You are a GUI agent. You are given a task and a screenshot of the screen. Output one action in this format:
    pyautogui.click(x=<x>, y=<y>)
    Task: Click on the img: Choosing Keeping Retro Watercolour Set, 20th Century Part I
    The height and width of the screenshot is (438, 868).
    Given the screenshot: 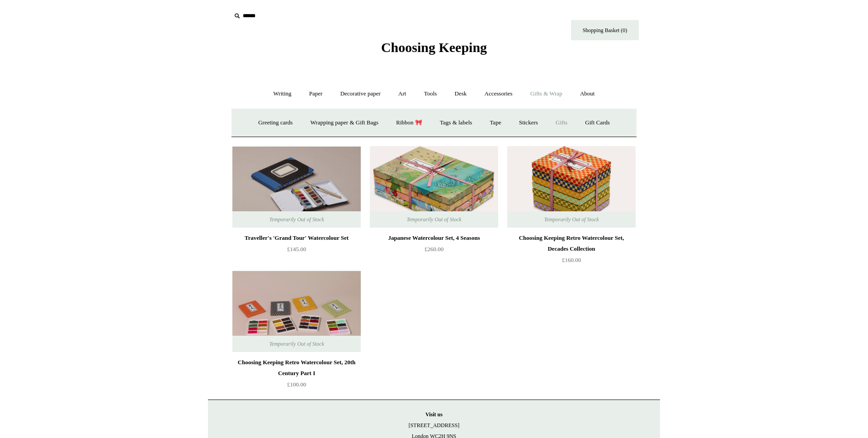 What is the action you would take?
    pyautogui.click(x=296, y=311)
    